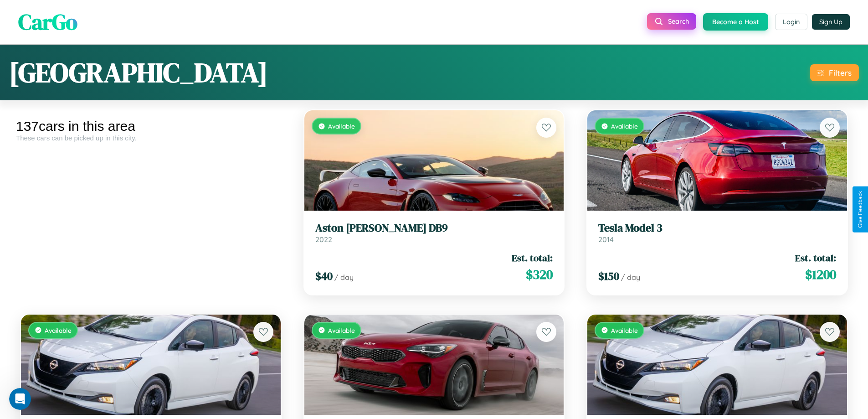 Image resolution: width=868 pixels, height=419 pixels. I want to click on button: Filters, so click(835, 73).